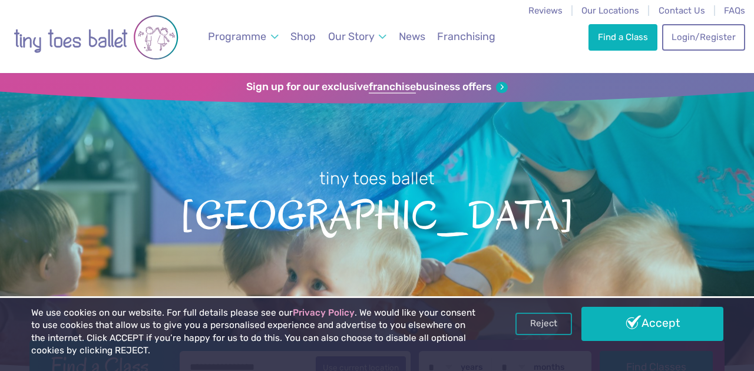 The height and width of the screenshot is (371, 754). I want to click on a: Contact Us, so click(681, 11).